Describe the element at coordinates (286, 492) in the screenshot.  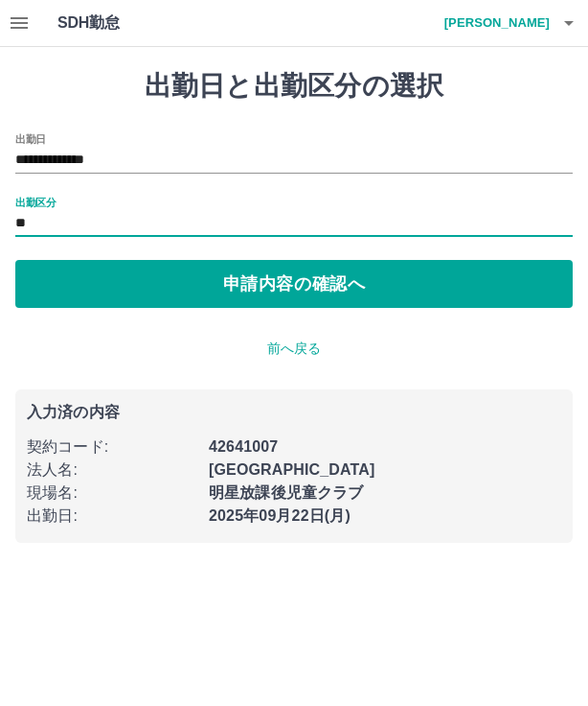
I see `b: 明星放課後児童クラブ` at that location.